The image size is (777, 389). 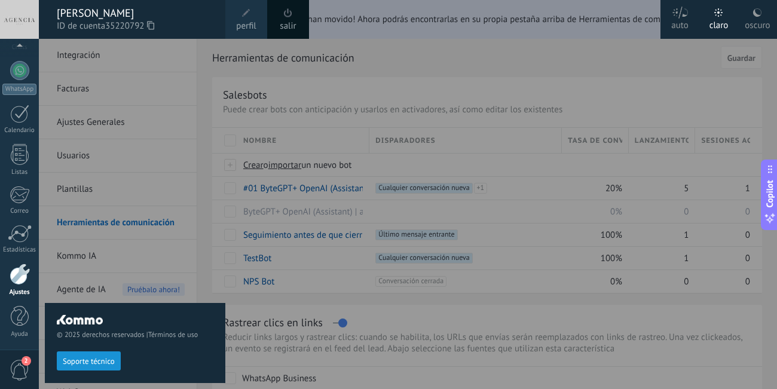 What do you see at coordinates (770, 194) in the screenshot?
I see `span: Copilot` at bounding box center [770, 194].